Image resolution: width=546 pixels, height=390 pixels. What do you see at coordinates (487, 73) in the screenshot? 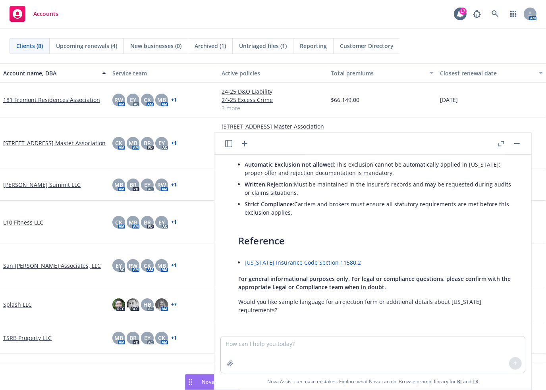
I see `div: Closest renewal date` at bounding box center [487, 73].